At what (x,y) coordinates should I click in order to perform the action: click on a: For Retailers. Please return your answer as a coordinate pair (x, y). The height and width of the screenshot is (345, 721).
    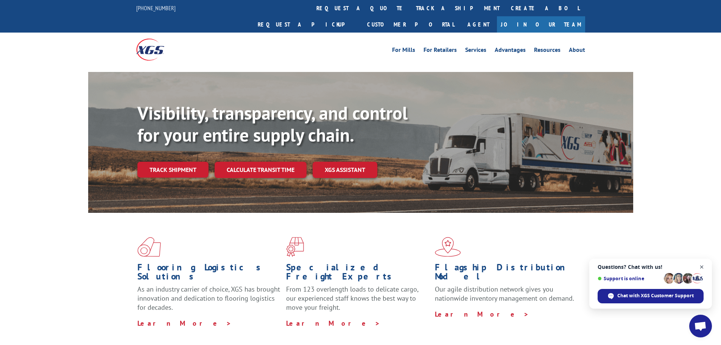
    Looking at the image, I should click on (440, 51).